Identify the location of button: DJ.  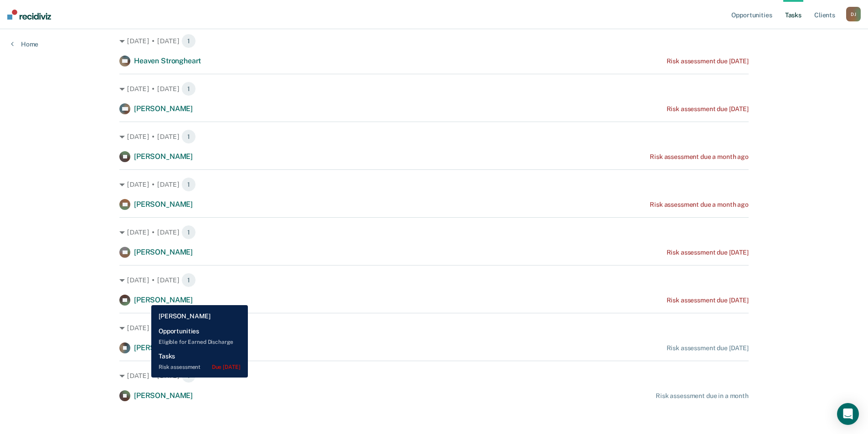
(853, 14).